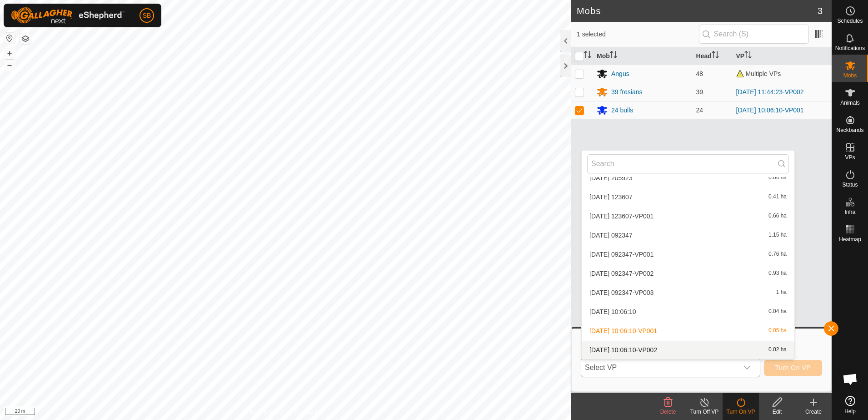 Image resolution: width=868 pixels, height=420 pixels. Describe the element at coordinates (697, 11) in the screenshot. I see `h2: Mobs` at that location.